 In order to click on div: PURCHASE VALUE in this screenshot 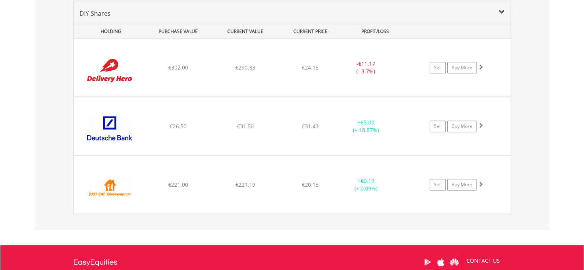, I will do `click(178, 31)`.